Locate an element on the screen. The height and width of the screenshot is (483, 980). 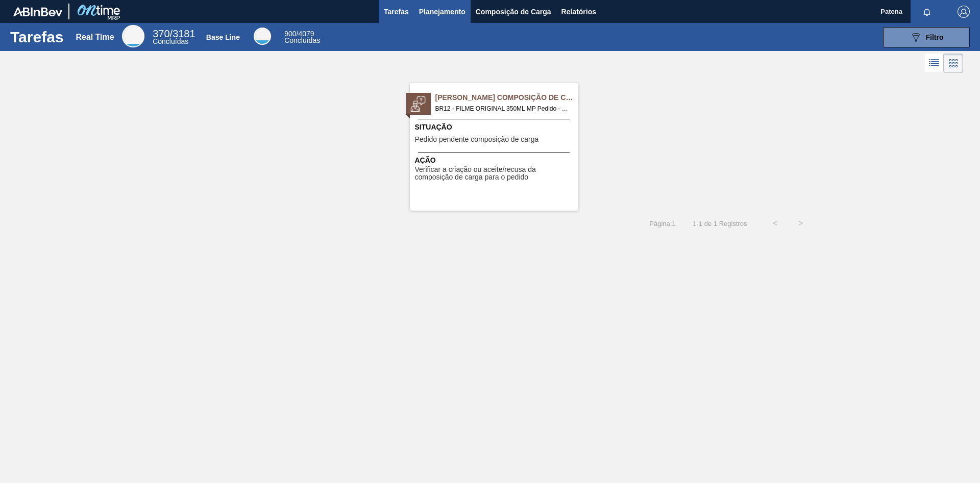
span: Filtro is located at coordinates (934, 38).